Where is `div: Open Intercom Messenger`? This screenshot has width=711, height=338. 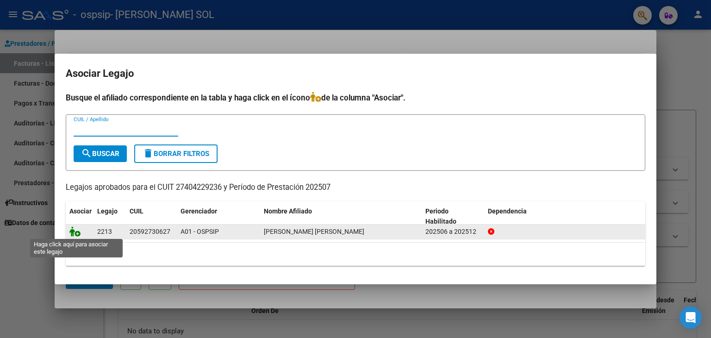 div: Open Intercom Messenger is located at coordinates (691, 318).